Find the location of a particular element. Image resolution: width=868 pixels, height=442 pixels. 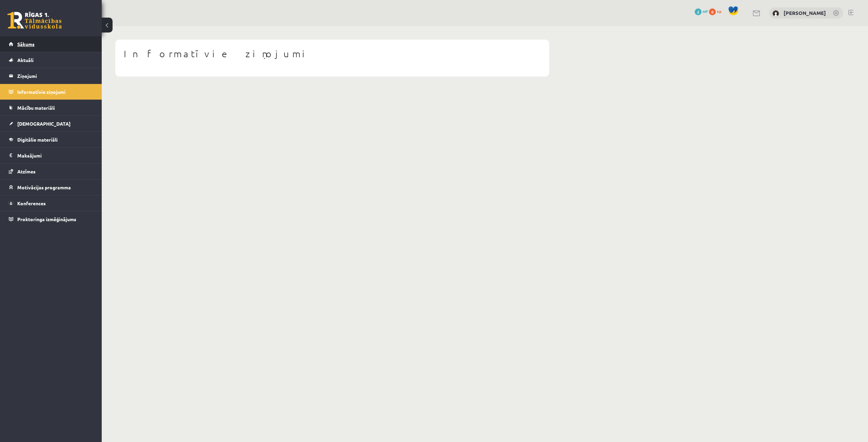

span: 2 is located at coordinates (698, 12).